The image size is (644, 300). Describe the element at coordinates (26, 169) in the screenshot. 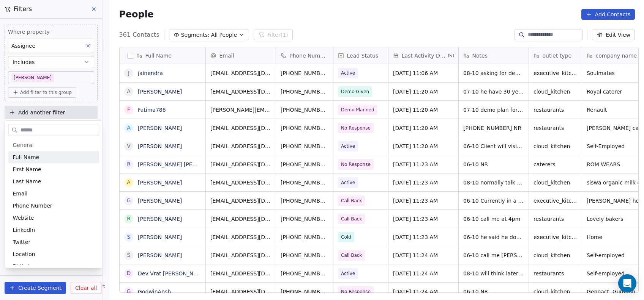

I see `span: First Name` at that location.